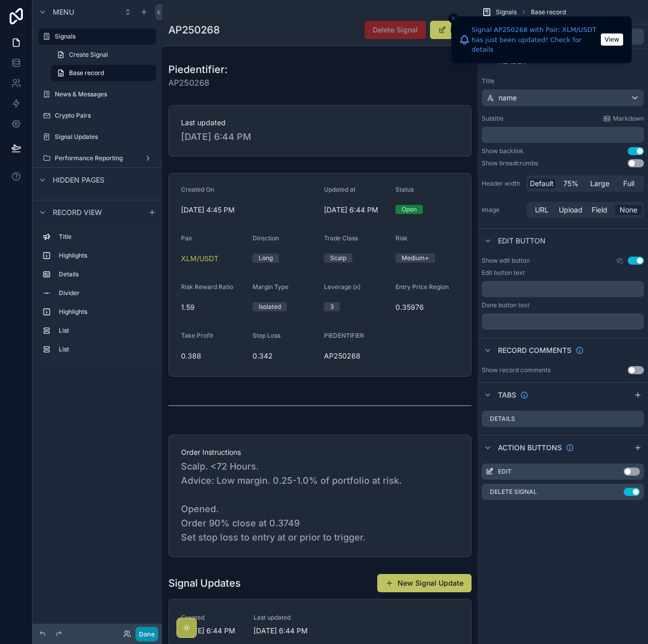 Image resolution: width=648 pixels, height=644 pixels. Describe the element at coordinates (98, 158) in the screenshot. I see `a: Performance Reporting` at that location.